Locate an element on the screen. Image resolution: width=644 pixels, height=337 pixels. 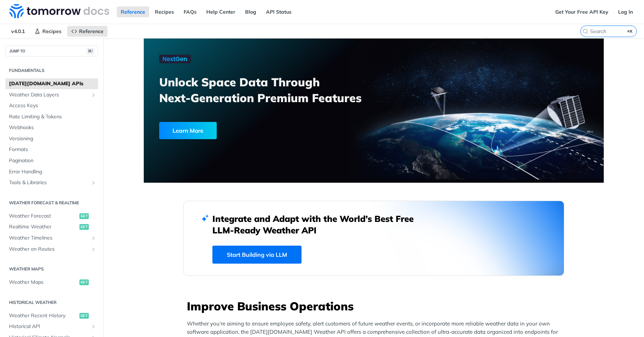
span: Formats is located at coordinates (52, 150).